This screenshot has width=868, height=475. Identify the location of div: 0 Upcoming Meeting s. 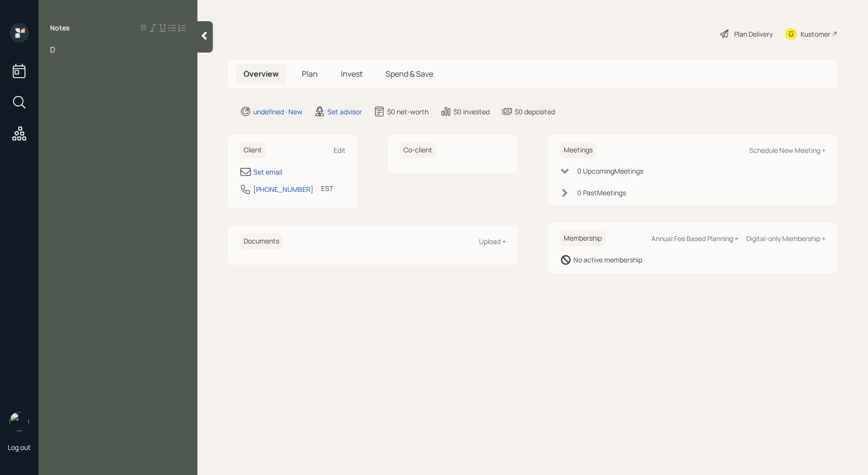
(610, 171).